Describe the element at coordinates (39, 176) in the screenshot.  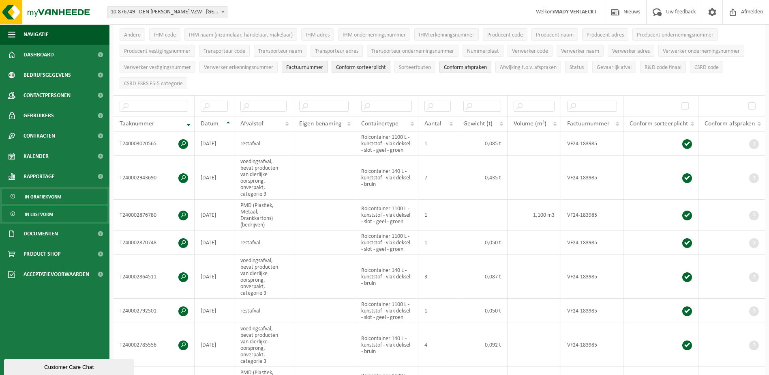
I see `span: Rapportage` at that location.